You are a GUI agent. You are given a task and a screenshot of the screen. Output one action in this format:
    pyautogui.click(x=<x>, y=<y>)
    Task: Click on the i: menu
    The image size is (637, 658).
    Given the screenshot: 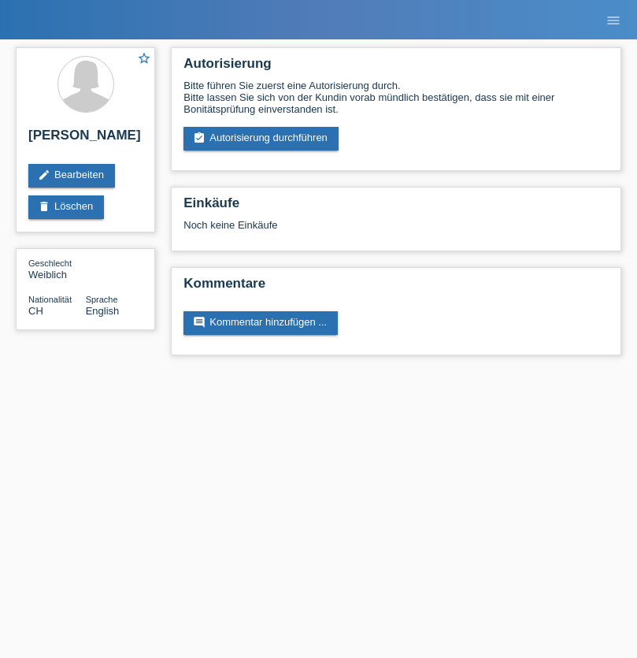 What is the action you would take?
    pyautogui.click(x=614, y=20)
    